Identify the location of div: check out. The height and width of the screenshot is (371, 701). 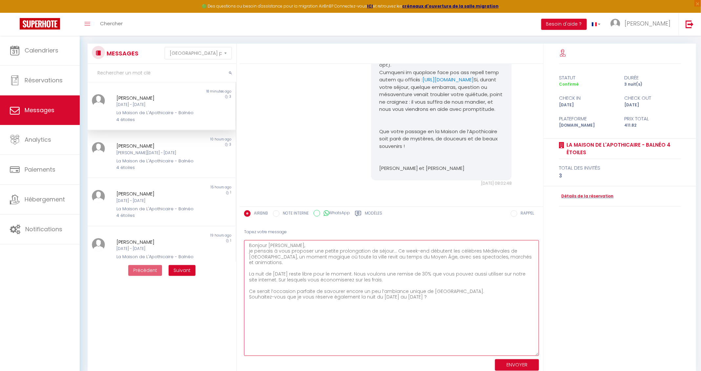
(653, 98).